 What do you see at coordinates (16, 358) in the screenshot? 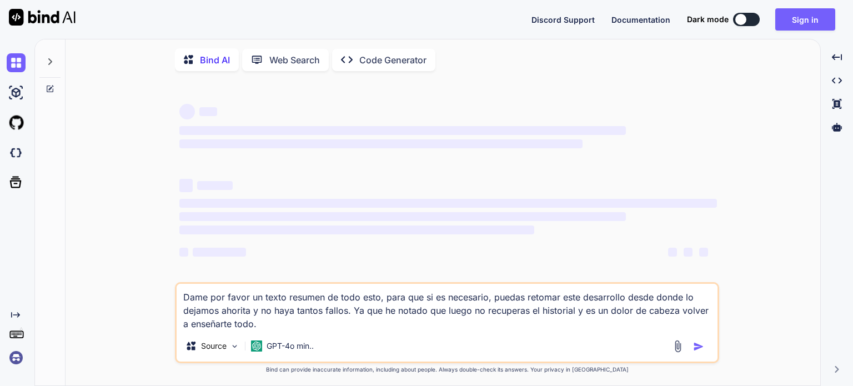
I see `img: signin` at bounding box center [16, 358].